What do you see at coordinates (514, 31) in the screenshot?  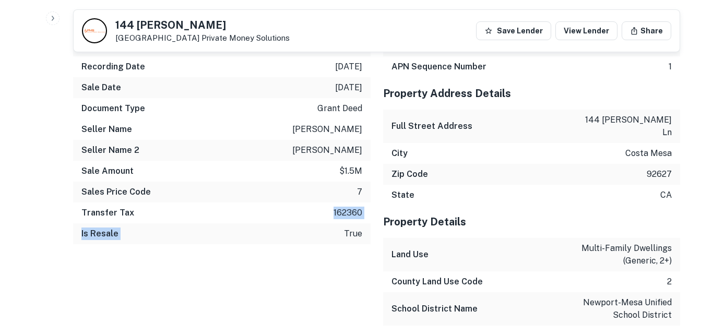 I see `button: Save Lender` at bounding box center [514, 31].